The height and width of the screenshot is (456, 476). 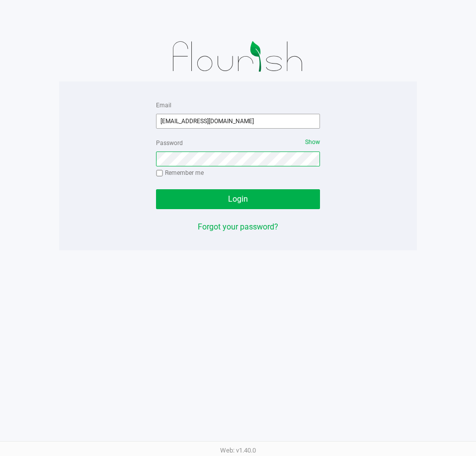 What do you see at coordinates (238, 199) in the screenshot?
I see `button: Login` at bounding box center [238, 199].